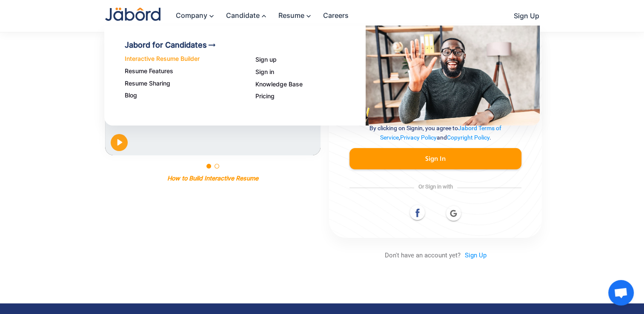 The image size is (644, 314). Describe the element at coordinates (265, 16) in the screenshot. I see `mat-icon: keyboard_arrow_up` at that location.